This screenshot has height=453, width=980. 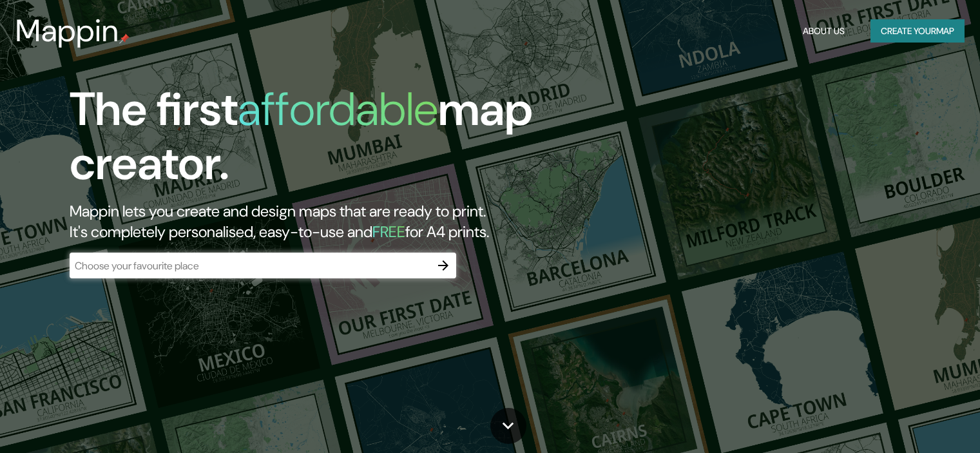 I want to click on h5: FREE, so click(x=389, y=231).